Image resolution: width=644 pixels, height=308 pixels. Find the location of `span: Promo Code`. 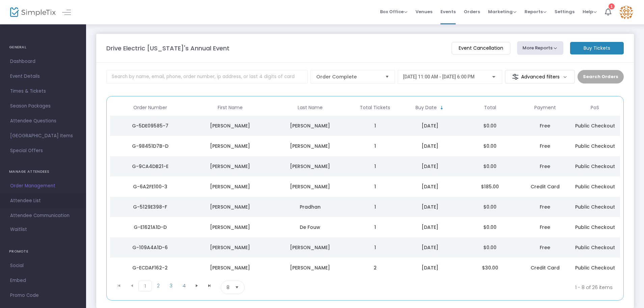

span: Promo Code is located at coordinates (43, 295).